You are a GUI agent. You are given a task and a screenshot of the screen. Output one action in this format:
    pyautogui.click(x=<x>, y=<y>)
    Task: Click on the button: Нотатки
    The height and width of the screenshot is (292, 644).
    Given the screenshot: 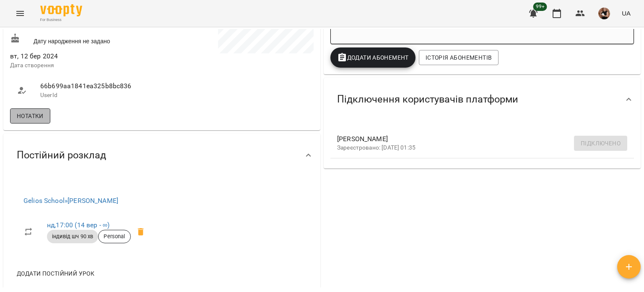 What is the action you would take?
    pyautogui.click(x=30, y=116)
    